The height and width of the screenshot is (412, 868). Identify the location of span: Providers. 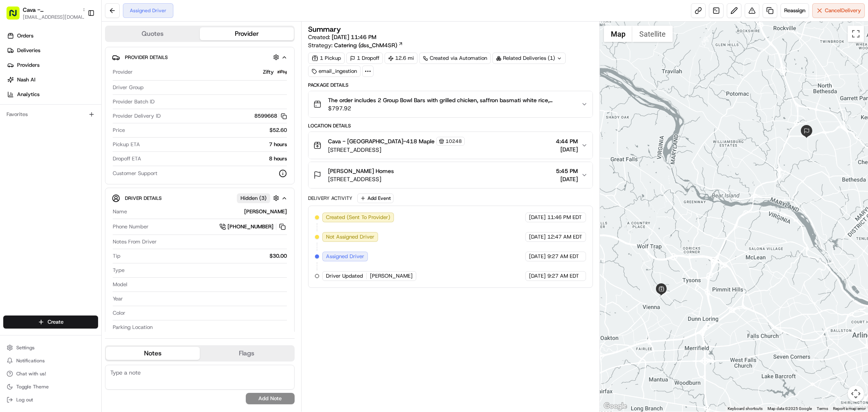
(28, 65).